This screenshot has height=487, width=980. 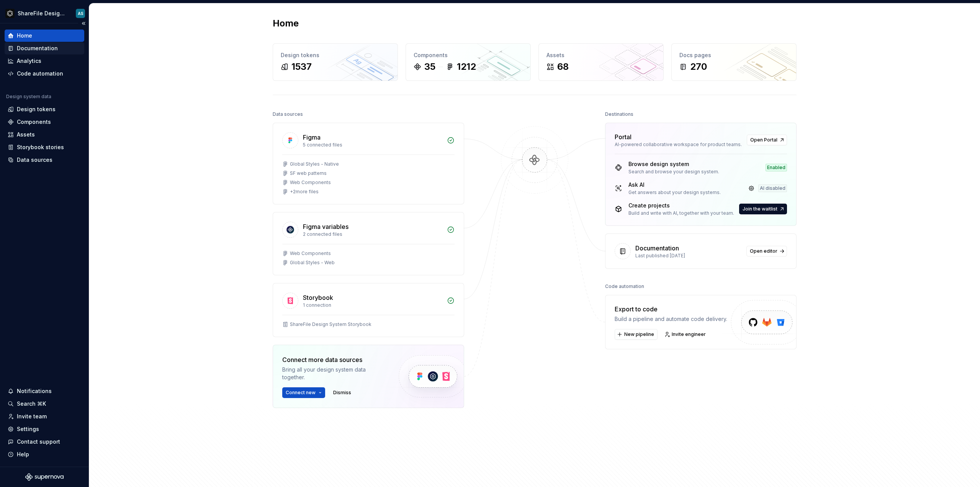 I want to click on div: ShareFile Design System, so click(x=42, y=13).